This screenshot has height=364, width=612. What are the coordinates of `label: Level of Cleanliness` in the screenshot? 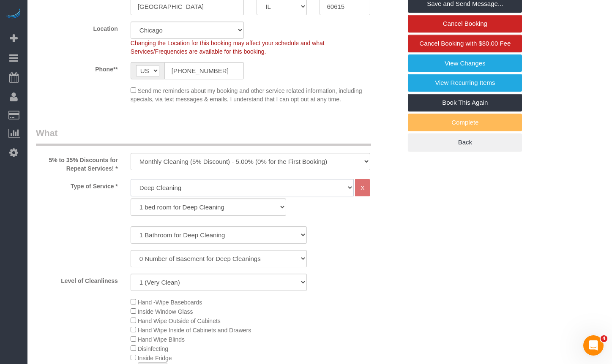 It's located at (77, 279).